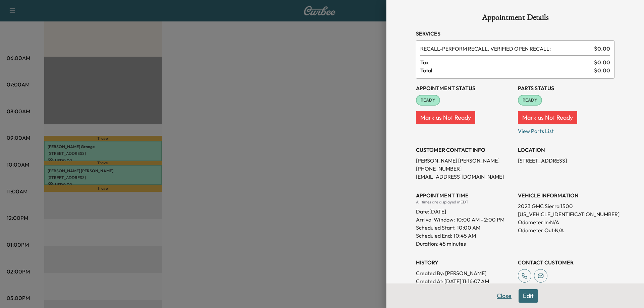 The height and width of the screenshot is (308, 644). Describe the element at coordinates (566, 262) in the screenshot. I see `h3: CONTACT CUSTOMER` at that location.